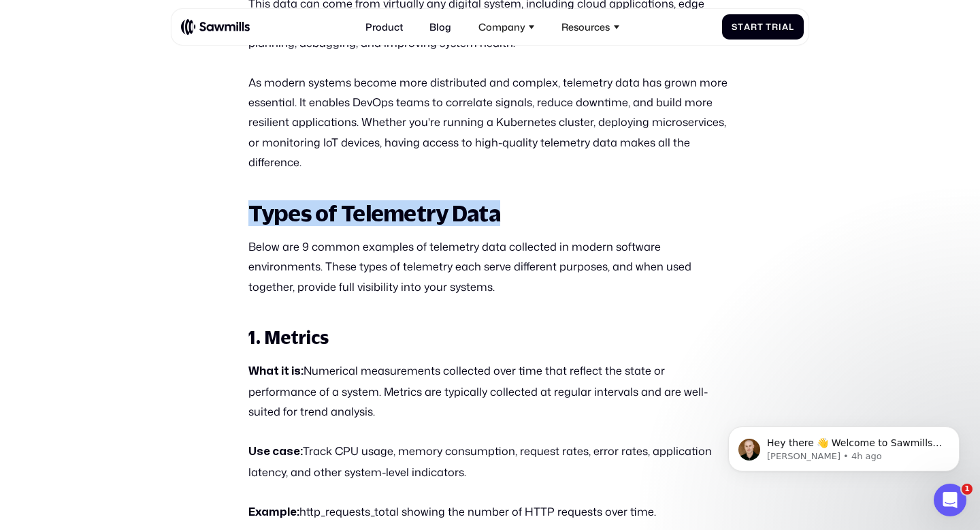 The width and height of the screenshot is (980, 530). I want to click on span: Hey there 👋 Welcome to Sawmills. The smart telemetry management platform that solves cost, qualit..., so click(146, 78).